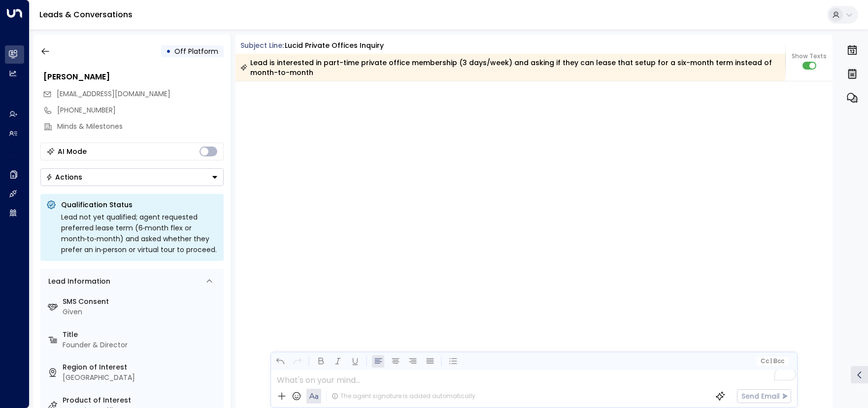 The image size is (868, 408). I want to click on button: Actions, so click(132, 177).